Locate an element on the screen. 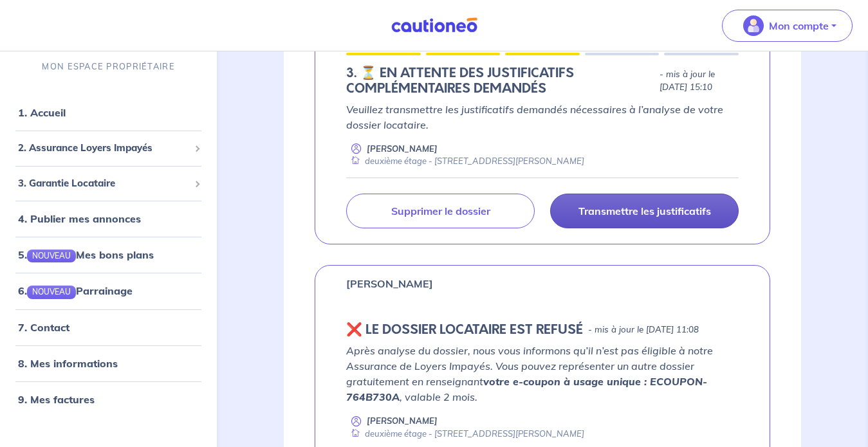 This screenshot has width=868, height=447. h5: ❌️️ LE DOSSIER LOCATAIRE EST REFUSÉ is located at coordinates (464, 330).